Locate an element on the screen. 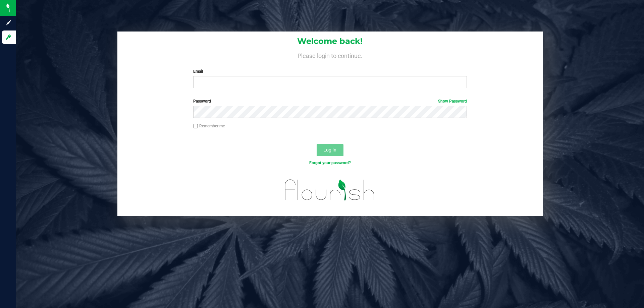  span: Log In is located at coordinates (329, 150).